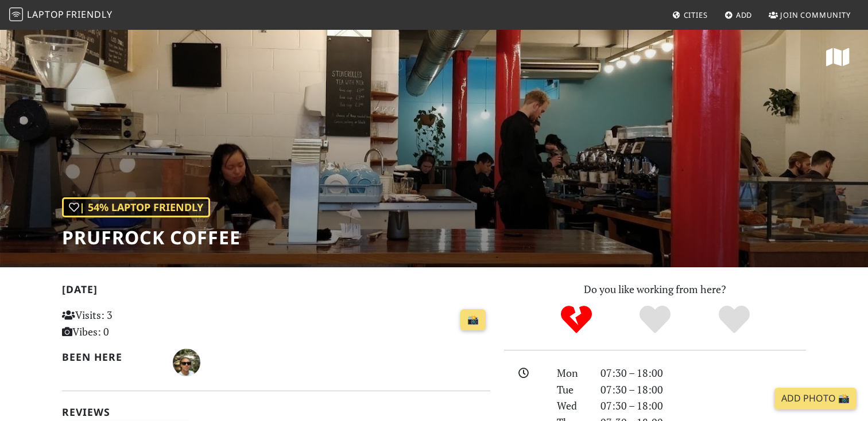 The width and height of the screenshot is (868, 421). Describe the element at coordinates (110, 356) in the screenshot. I see `h2: Been here` at that location.